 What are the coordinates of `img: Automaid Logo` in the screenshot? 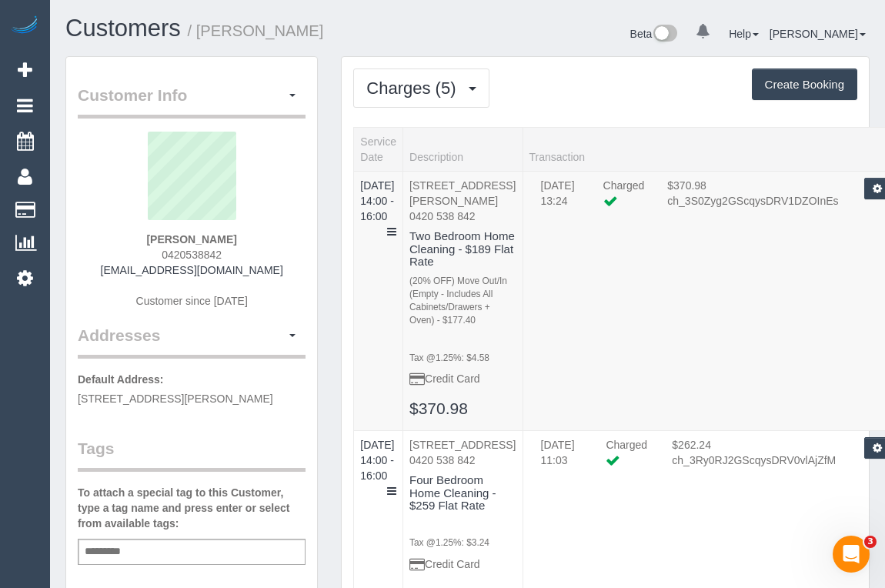 It's located at (25, 26).